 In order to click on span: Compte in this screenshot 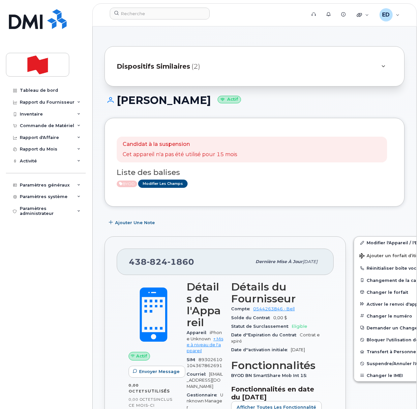, I will do `click(242, 308)`.